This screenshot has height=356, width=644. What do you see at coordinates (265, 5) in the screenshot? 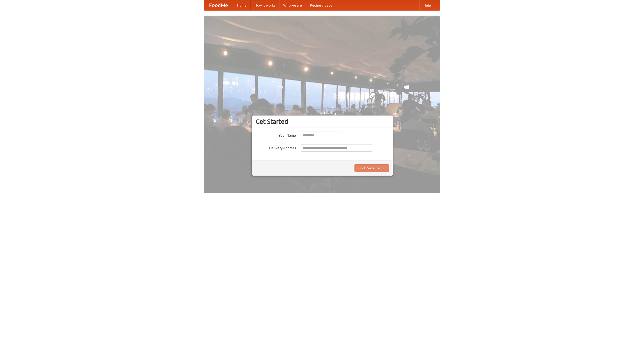
I see `a: How it works` at bounding box center [265, 5].